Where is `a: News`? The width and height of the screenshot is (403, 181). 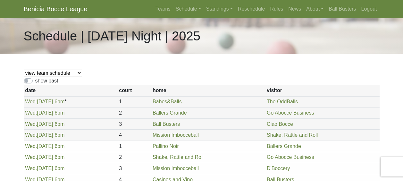 a: News is located at coordinates (295, 9).